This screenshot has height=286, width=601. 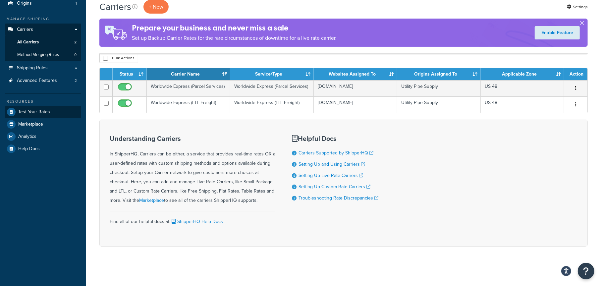 I want to click on a: Carriers Supported by ShipperHQ, so click(x=336, y=153).